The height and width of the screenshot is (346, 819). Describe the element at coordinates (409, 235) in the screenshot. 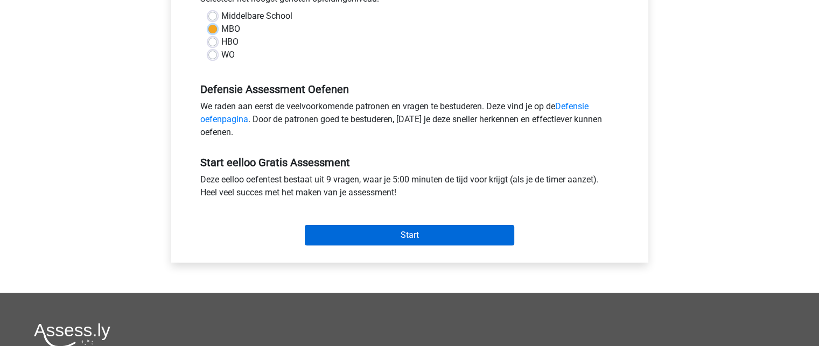

I see `input: Start` at that location.